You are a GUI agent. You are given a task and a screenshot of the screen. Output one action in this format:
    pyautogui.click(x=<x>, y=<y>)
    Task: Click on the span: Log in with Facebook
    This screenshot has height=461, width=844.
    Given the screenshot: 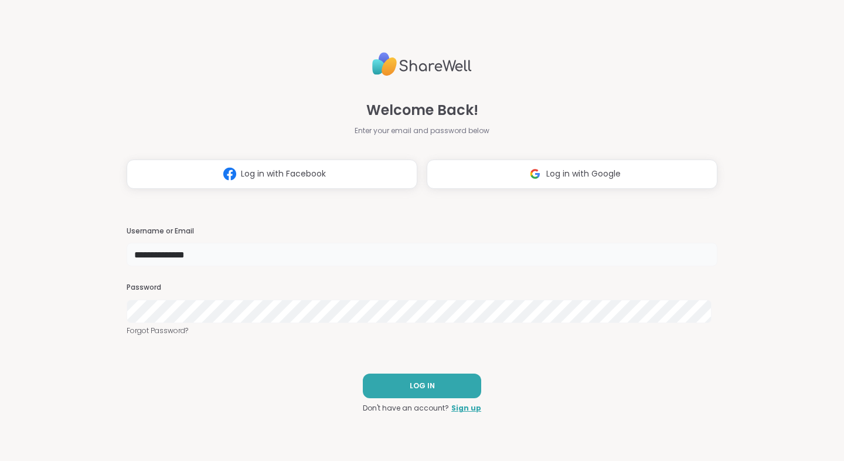 What is the action you would take?
    pyautogui.click(x=283, y=174)
    